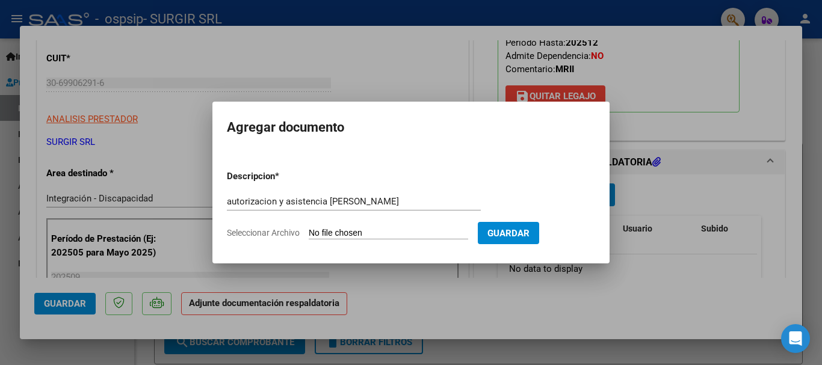  Describe the element at coordinates (263, 233) in the screenshot. I see `span: Seleccionar Archivo` at that location.